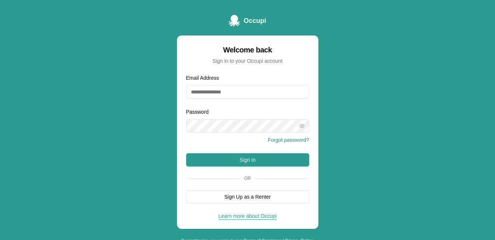 The width and height of the screenshot is (495, 240). What do you see at coordinates (248, 178) in the screenshot?
I see `span: Or` at bounding box center [248, 178].